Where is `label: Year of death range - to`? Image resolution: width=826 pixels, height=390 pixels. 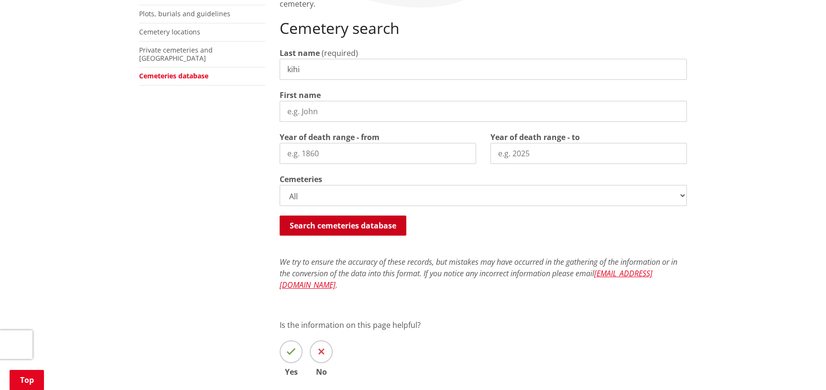 label: Year of death range - to is located at coordinates (535, 137).